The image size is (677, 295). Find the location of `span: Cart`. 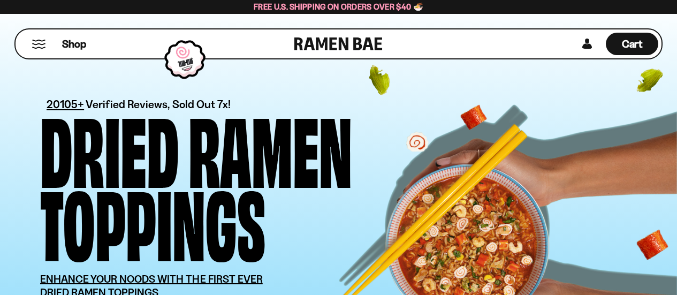

span: Cart is located at coordinates (632, 44).